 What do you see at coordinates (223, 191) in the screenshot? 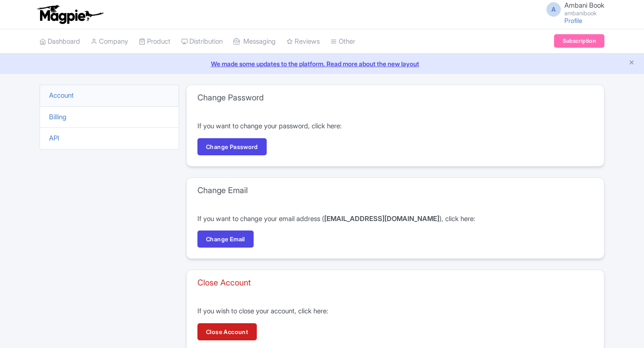
I see `h3: Change Email` at bounding box center [223, 191].